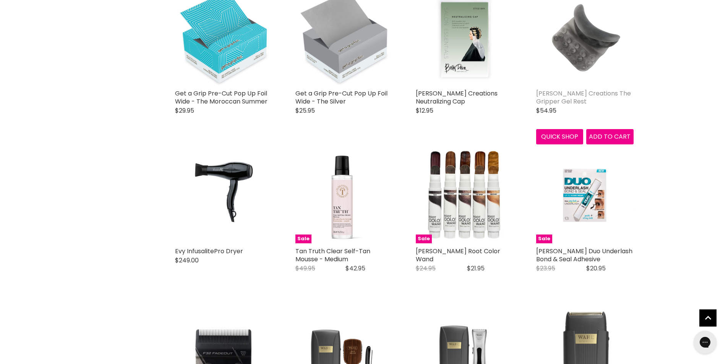 This screenshot has height=364, width=728. What do you see at coordinates (341, 97) in the screenshot?
I see `a: Get a Grip Pre-Cut Pop Up Foil Wide - The Silver` at bounding box center [341, 97].